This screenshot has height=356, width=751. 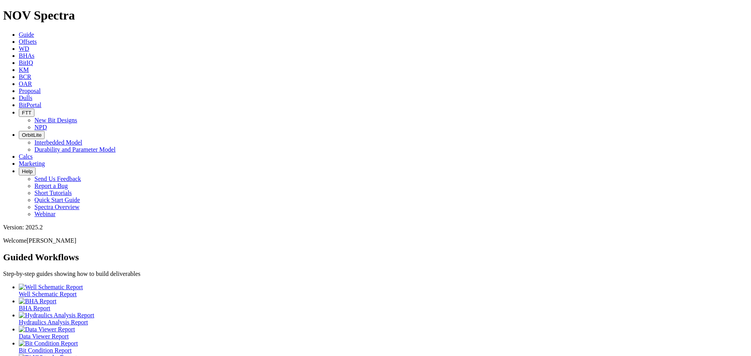 I want to click on a: KM, so click(x=24, y=70).